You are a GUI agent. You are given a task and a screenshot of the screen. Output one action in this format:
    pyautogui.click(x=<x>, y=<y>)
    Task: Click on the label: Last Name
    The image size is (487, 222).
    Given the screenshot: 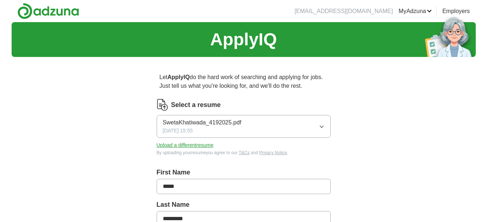 What is the action you would take?
    pyautogui.click(x=243, y=204)
    